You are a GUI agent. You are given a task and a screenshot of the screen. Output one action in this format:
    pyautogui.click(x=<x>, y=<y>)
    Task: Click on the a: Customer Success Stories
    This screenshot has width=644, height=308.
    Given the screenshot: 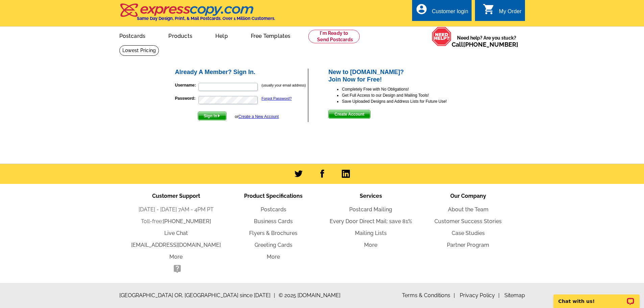 What is the action you would take?
    pyautogui.click(x=468, y=221)
    